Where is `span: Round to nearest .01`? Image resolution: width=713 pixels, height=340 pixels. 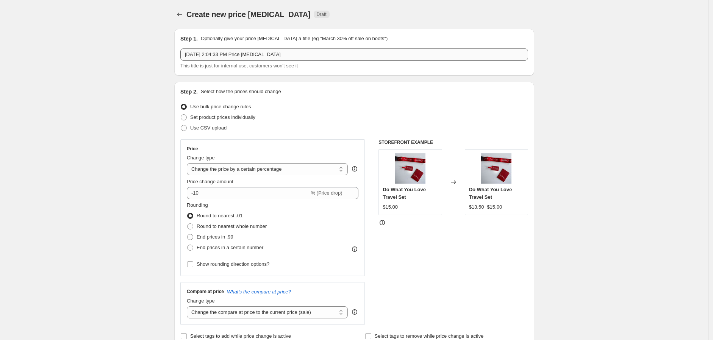 span: Round to nearest .01 is located at coordinates (219, 216).